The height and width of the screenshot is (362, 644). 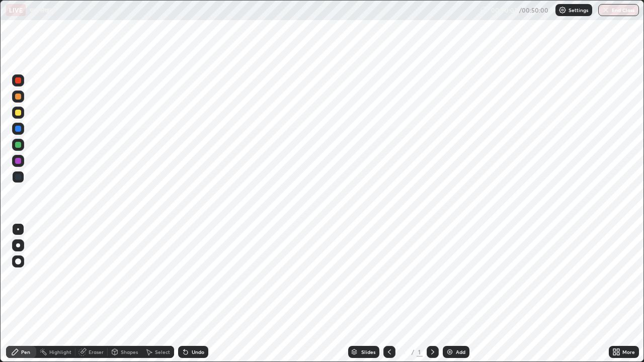 What do you see at coordinates (41, 10) in the screenshot?
I see `p: पत्र लेखन` at bounding box center [41, 10].